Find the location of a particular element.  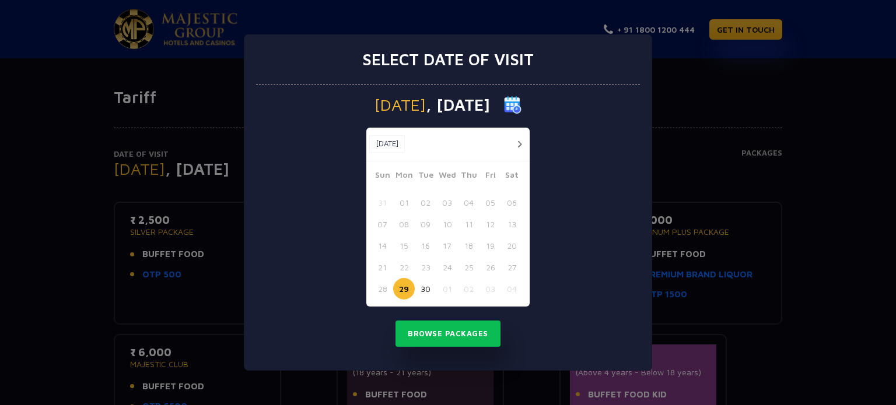

button: 27 is located at coordinates (512, 267).